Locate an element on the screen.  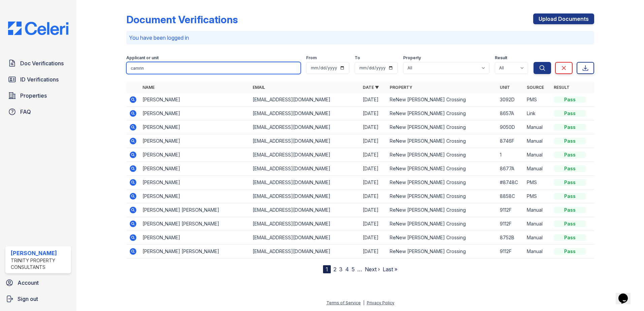
td: 8746F is located at coordinates (511, 141).